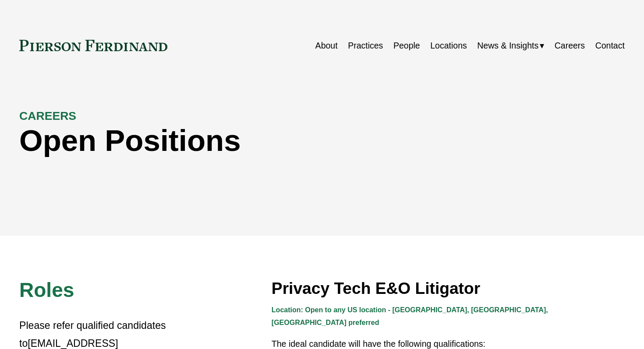 This screenshot has height=349, width=644. What do you see at coordinates (507, 45) in the screenshot?
I see `span: News & Insights` at bounding box center [507, 45].